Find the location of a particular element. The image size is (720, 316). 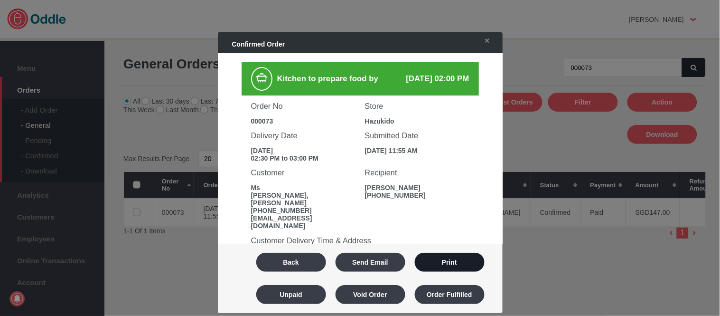

h3: Delivery Date is located at coordinates (303, 135).